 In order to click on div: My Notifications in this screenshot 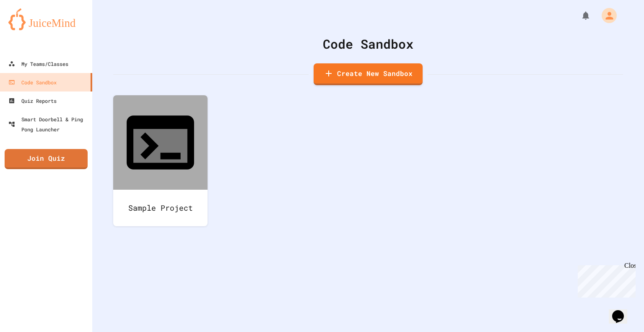, I will do `click(579, 16)`.